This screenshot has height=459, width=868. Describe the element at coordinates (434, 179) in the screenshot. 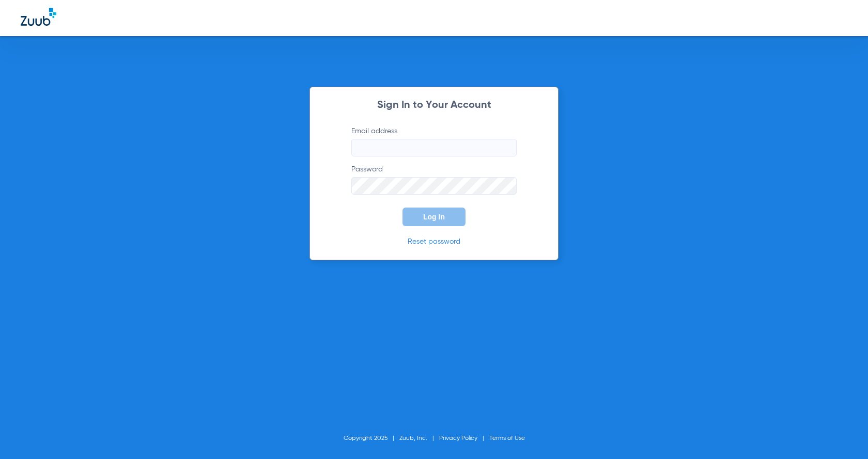

I see `label: Password` at that location.